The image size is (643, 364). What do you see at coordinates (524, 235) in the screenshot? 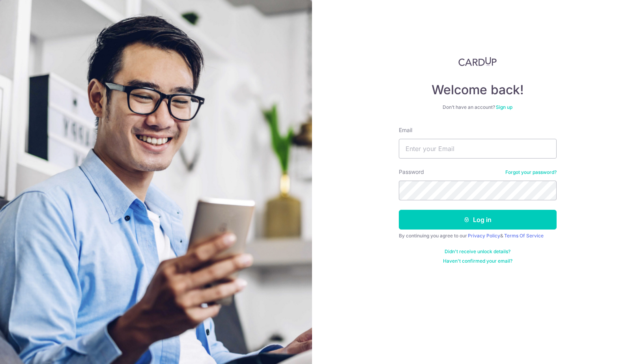
I see `a: Terms Of Service` at bounding box center [524, 235].